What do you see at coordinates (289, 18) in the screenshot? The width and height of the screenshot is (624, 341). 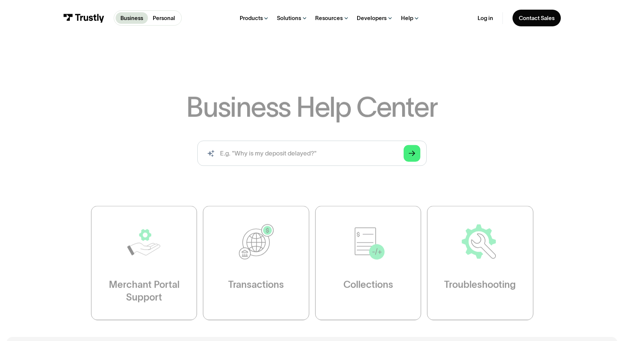 I see `div: Solutions` at bounding box center [289, 18].